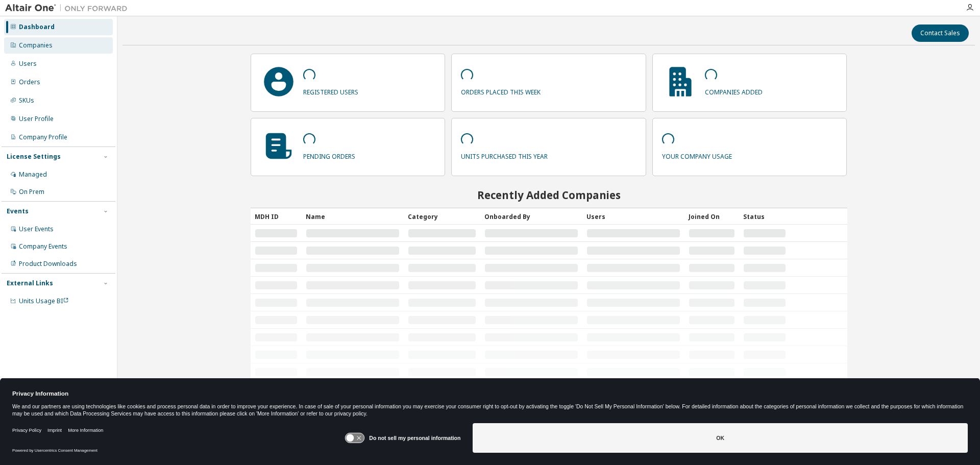 Image resolution: width=980 pixels, height=465 pixels. What do you see at coordinates (32, 192) in the screenshot?
I see `div: On Prem` at bounding box center [32, 192].